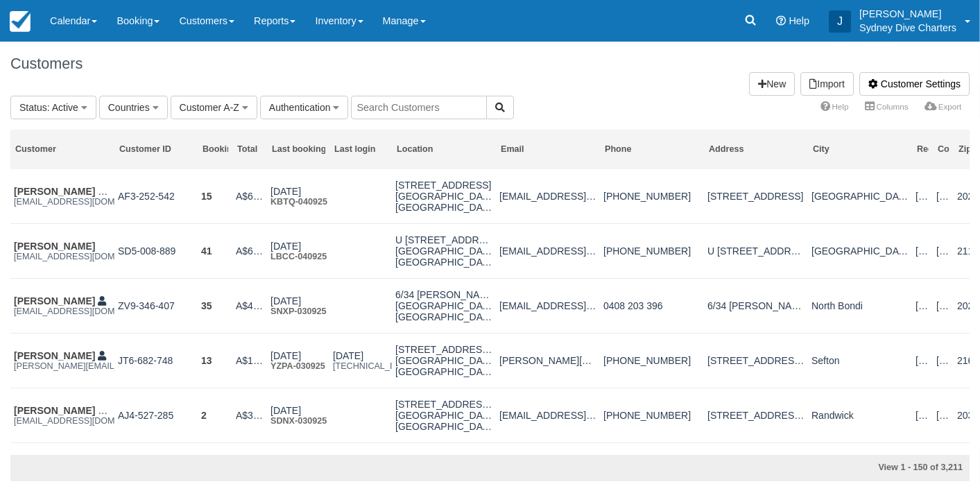 Image resolution: width=980 pixels, height=484 pixels. What do you see at coordinates (298, 149) in the screenshot?
I see `div: Last booking` at bounding box center [298, 149].